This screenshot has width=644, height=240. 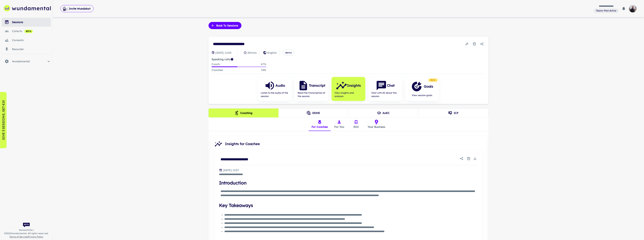 I want to click on button: ICF, so click(x=453, y=113).